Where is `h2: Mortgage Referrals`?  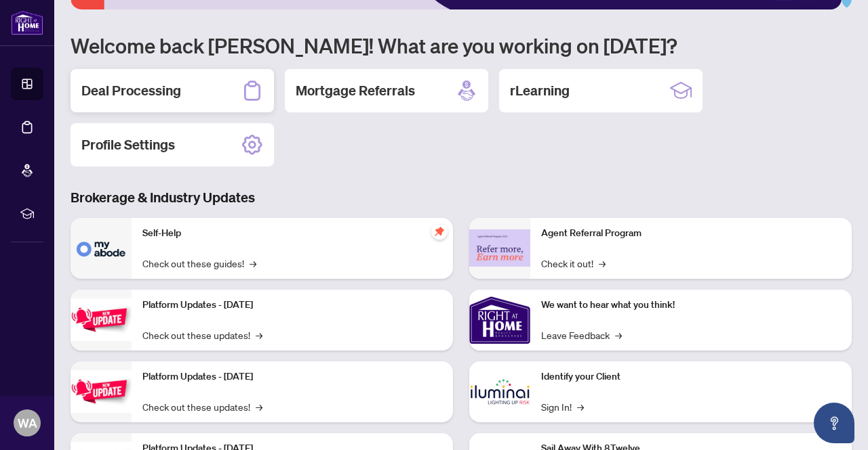 h2: Mortgage Referrals is located at coordinates (355, 91).